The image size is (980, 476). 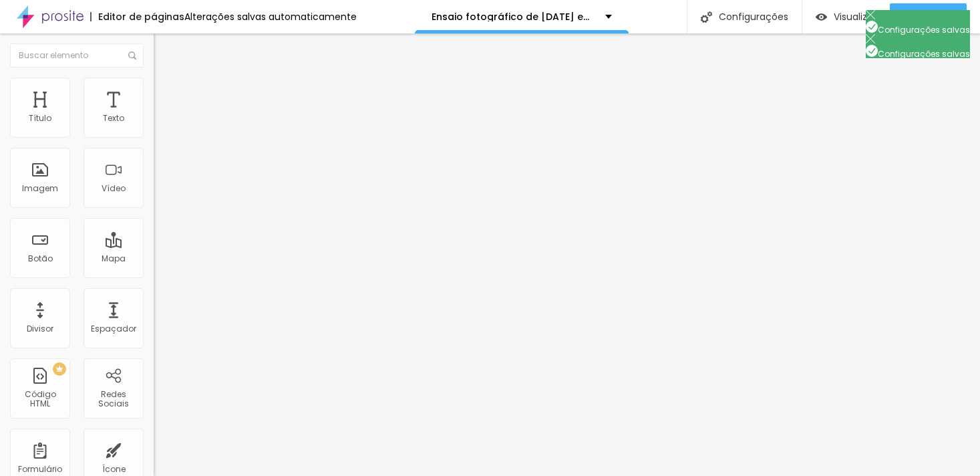 I want to click on span: Configurações salvas, so click(x=918, y=53).